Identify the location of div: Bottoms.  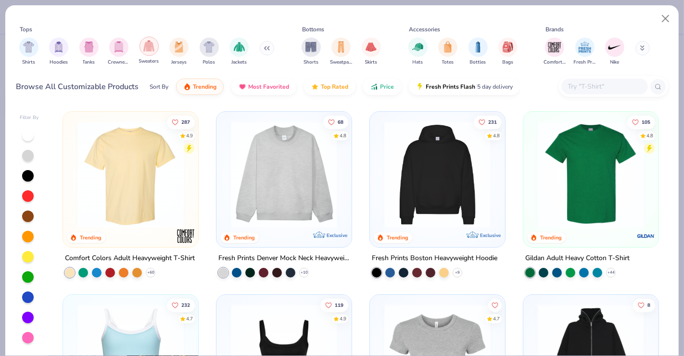
(313, 29).